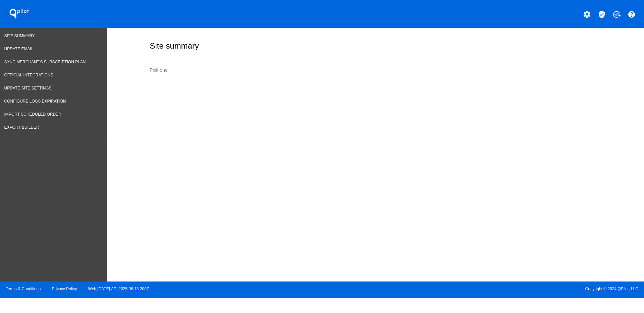 Image resolution: width=644 pixels, height=313 pixels. What do you see at coordinates (35, 101) in the screenshot?
I see `span: Configure logs expiration` at bounding box center [35, 101].